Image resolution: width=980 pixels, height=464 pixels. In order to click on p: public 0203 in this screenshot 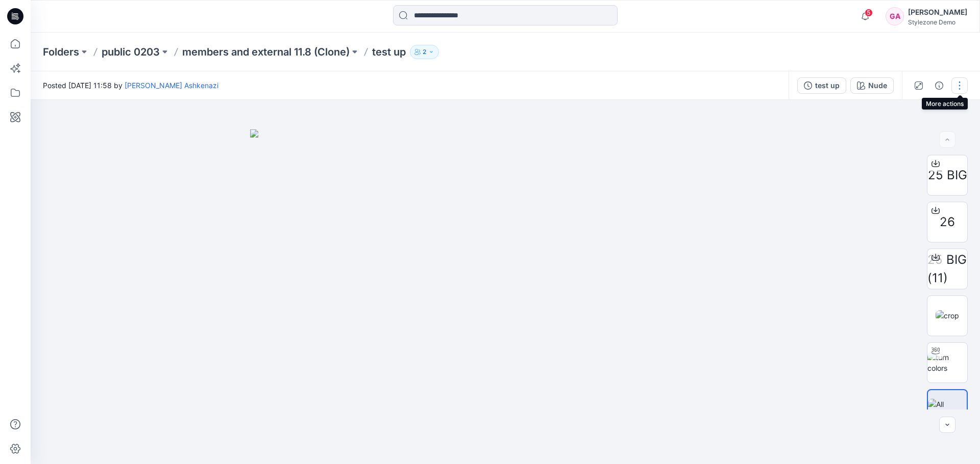, I will do `click(131, 52)`.